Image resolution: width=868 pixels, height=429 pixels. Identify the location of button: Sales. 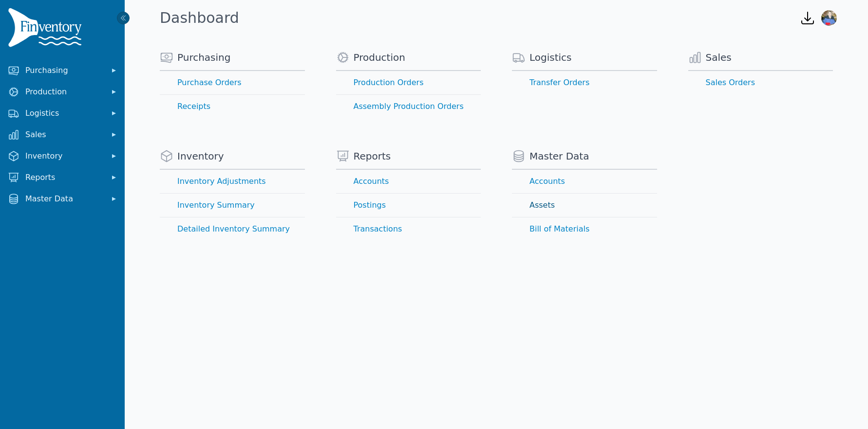
(62, 135).